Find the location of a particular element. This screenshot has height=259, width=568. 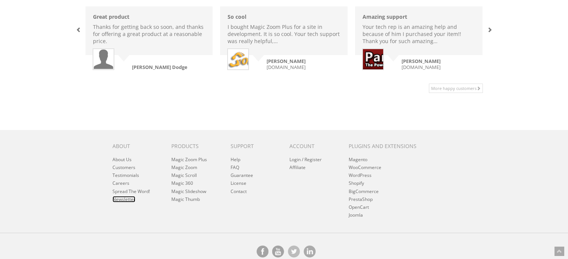

p: Thanks for getting back so soon, and thanks for offering a great product at a reasonable price. is located at coordinates (149, 34).